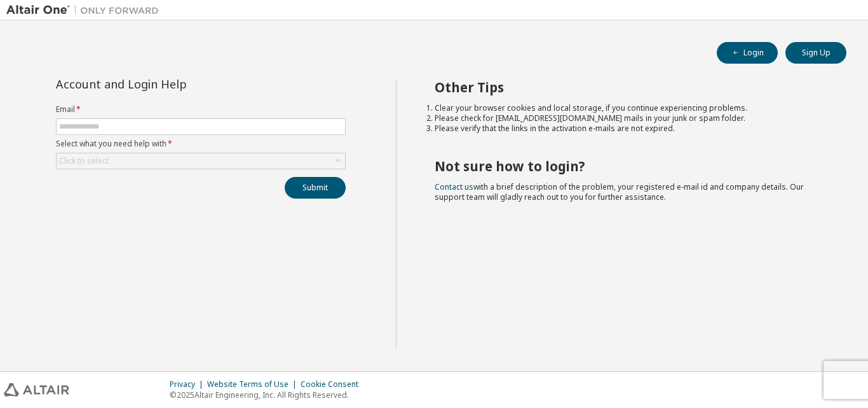 The height and width of the screenshot is (408, 868). What do you see at coordinates (629, 166) in the screenshot?
I see `h2: Not sure how to login?` at bounding box center [629, 166].